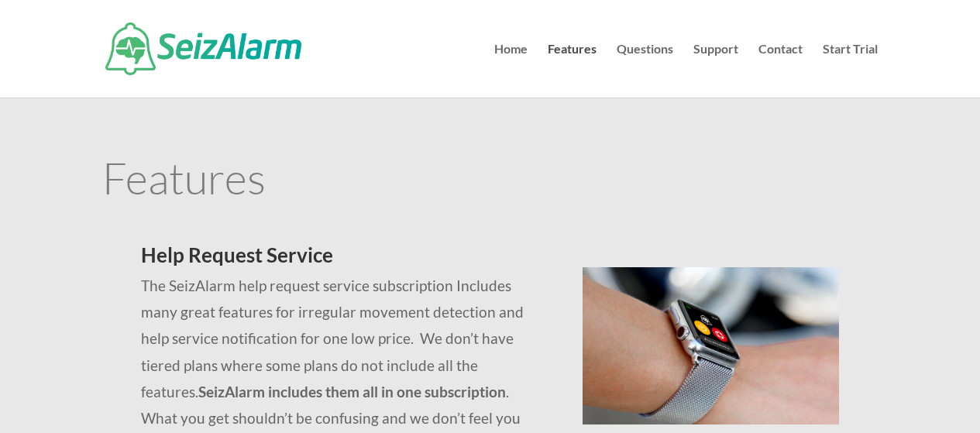 The height and width of the screenshot is (433, 980). I want to click on img: SeizAlarm, so click(203, 49).